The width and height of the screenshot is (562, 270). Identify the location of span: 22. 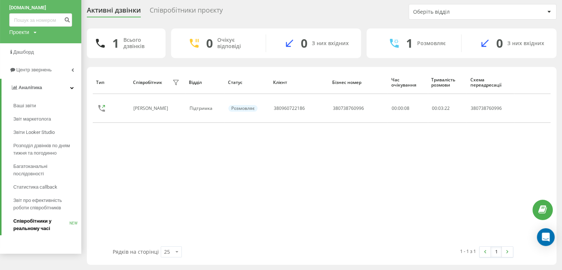
(447, 108).